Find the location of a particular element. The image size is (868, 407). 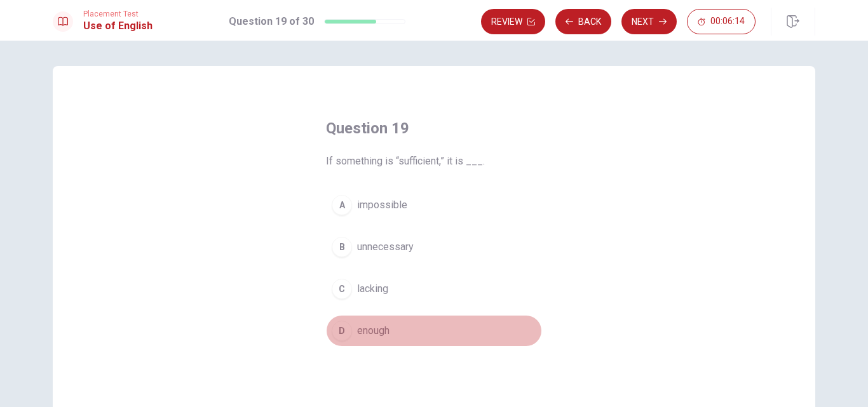

button: 00:06:14 is located at coordinates (721, 21).